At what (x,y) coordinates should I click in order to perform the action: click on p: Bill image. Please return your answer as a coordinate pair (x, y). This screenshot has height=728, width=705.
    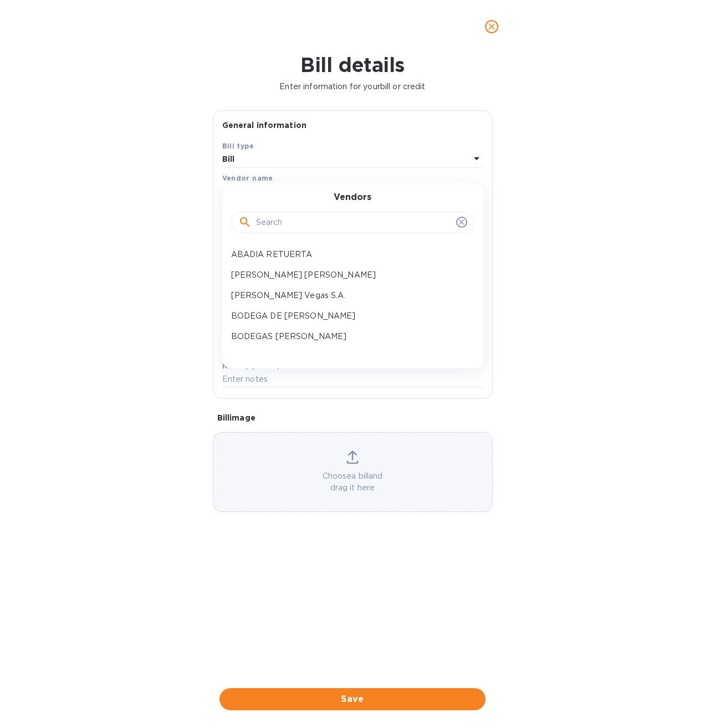
    Looking at the image, I should click on (353, 418).